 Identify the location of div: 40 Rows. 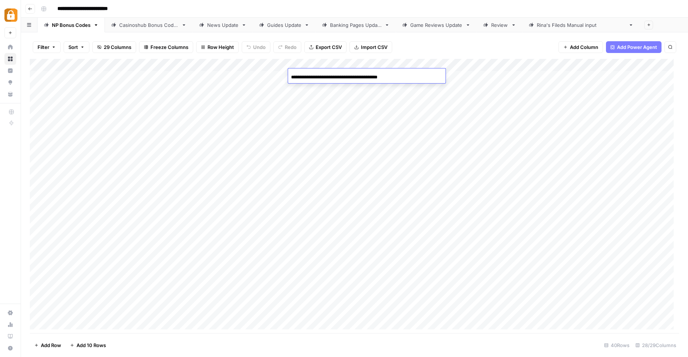
(616, 345).